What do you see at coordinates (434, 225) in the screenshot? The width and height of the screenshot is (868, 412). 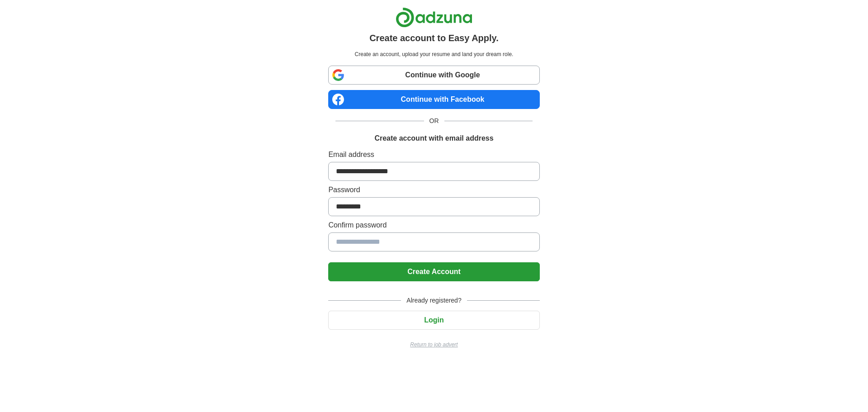 I see `label: Confirm password` at bounding box center [434, 225].